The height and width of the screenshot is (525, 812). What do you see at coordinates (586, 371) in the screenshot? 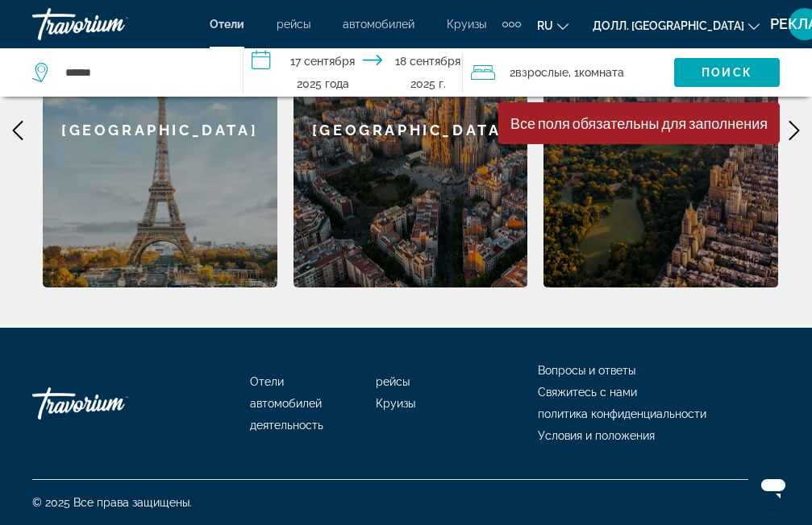
I see `ya-tr-span: Вопросы и ответы` at bounding box center [586, 371].